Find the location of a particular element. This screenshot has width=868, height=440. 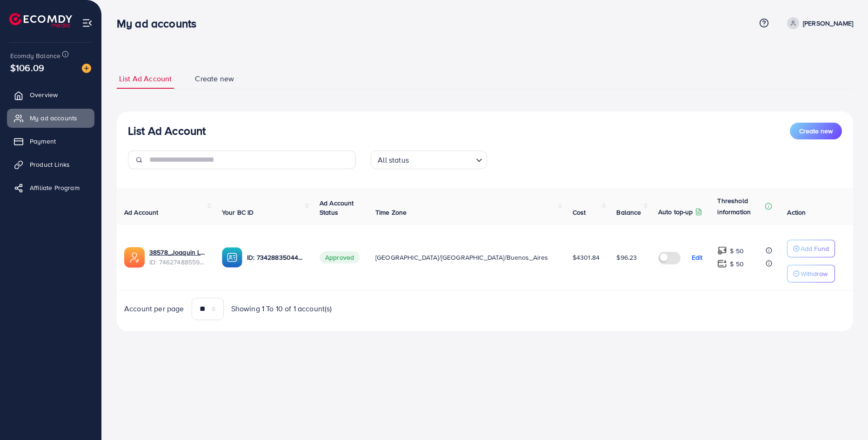

a: Affiliate Program is located at coordinates (51, 188).